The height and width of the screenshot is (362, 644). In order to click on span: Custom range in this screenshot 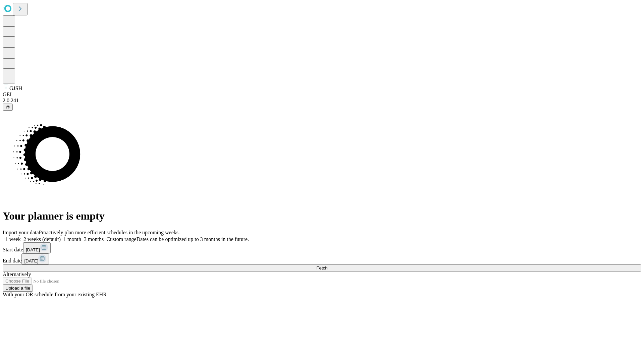, I will do `click(121, 239)`.